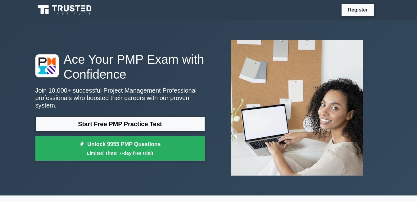  What do you see at coordinates (120, 148) in the screenshot?
I see `a: Unlock 9955 PMP QuestionsLimited Time: 7-day free trial!` at bounding box center [120, 148].